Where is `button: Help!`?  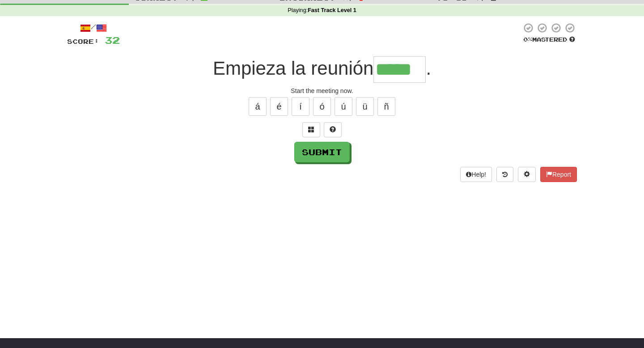
button: Help! is located at coordinates (476, 174).